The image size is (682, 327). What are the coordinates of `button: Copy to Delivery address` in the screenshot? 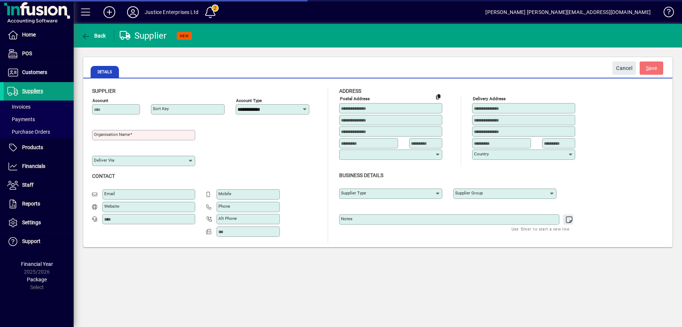 It's located at (439, 97).